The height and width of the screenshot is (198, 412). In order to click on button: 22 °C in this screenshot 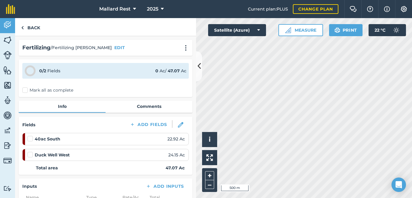, I will do `click(388, 30)`.